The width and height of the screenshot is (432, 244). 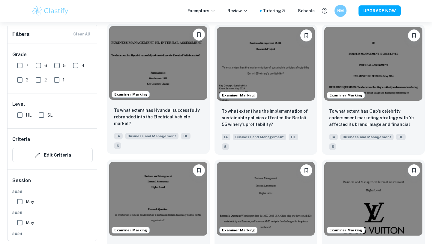 What do you see at coordinates (307, 11) in the screenshot?
I see `div: Schools` at bounding box center [307, 11].